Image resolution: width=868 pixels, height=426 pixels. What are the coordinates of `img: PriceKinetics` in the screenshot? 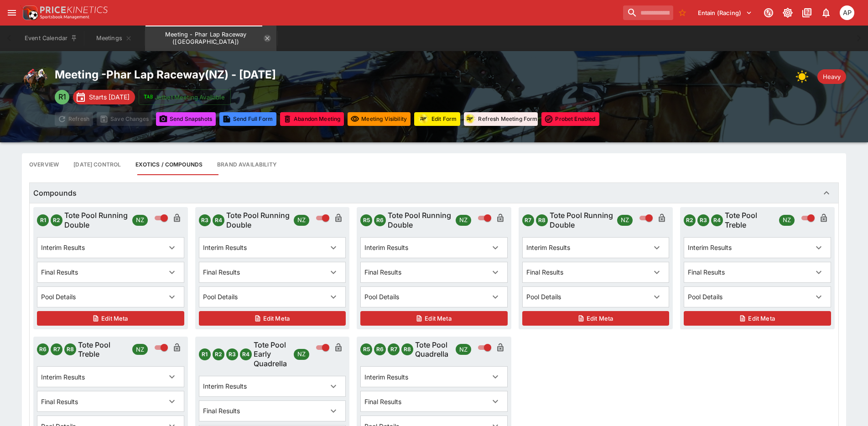 It's located at (74, 10).